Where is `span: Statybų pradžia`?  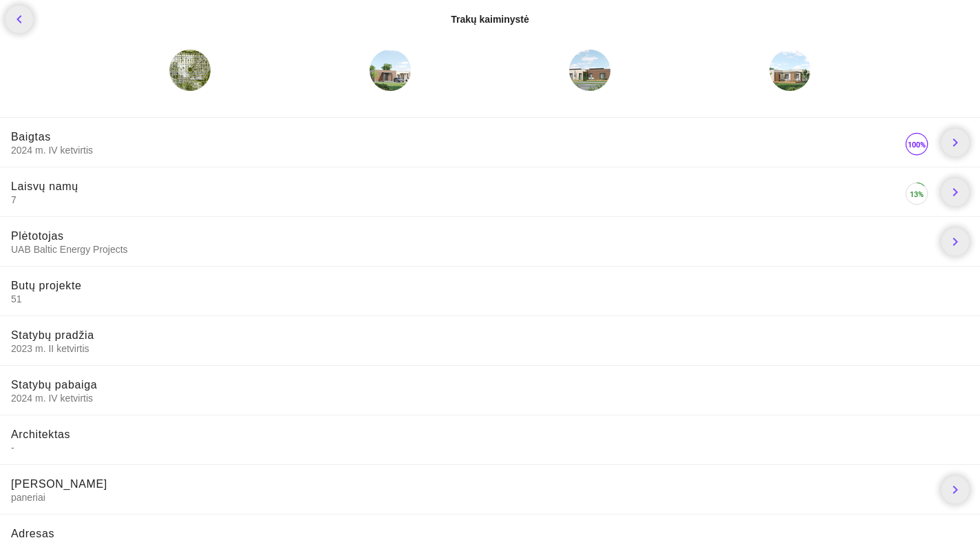
span: Statybų pradžia is located at coordinates (52, 335).